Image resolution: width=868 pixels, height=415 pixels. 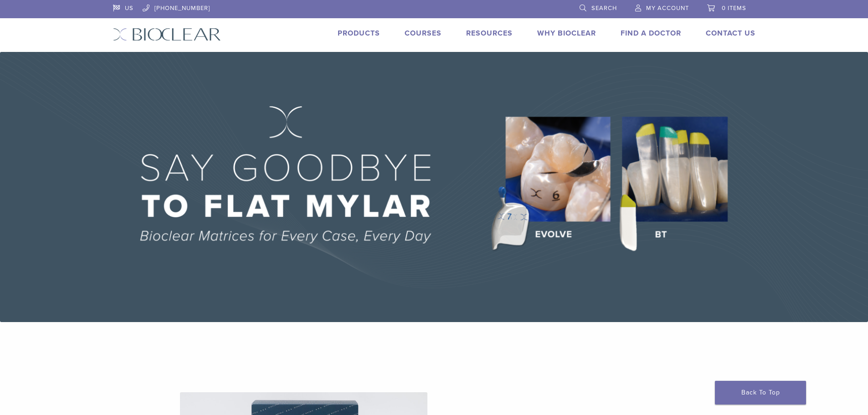 I want to click on a: Courses, so click(x=423, y=33).